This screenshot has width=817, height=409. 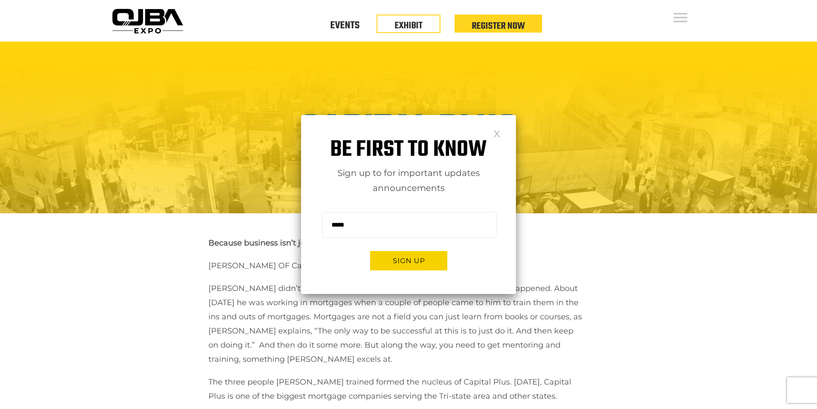 I want to click on a: EXHIBIT, so click(x=408, y=26).